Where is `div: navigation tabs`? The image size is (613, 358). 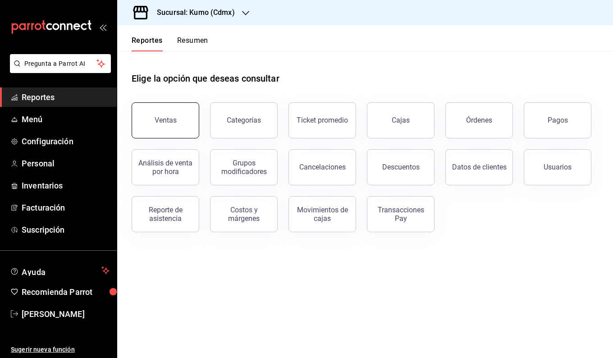 div: navigation tabs is located at coordinates (170, 44).